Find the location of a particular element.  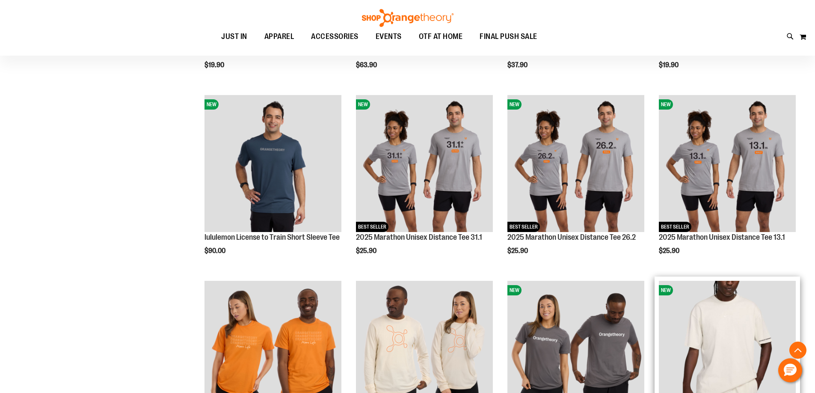

img: 2025 Marathon Unisex Distance Tee 31.1 is located at coordinates (424, 163).